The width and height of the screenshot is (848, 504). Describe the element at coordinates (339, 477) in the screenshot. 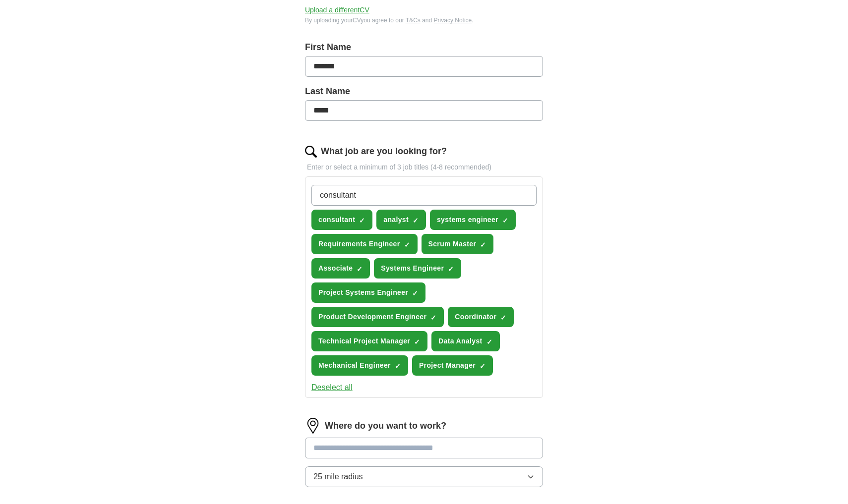

I see `span: 25 mile radius` at that location.